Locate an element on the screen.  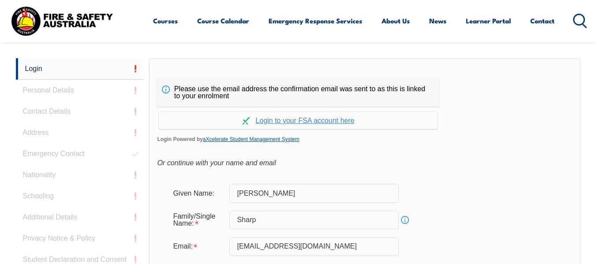
a: Login is located at coordinates (80, 69).